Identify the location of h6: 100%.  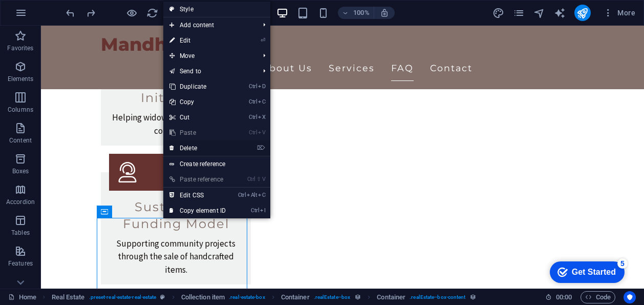
(362, 13).